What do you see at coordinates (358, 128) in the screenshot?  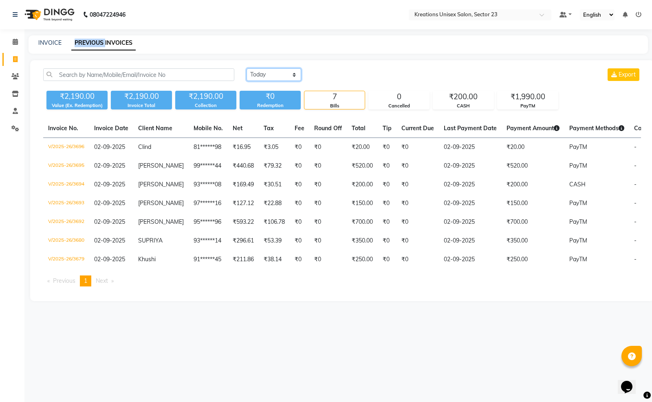 I see `span: Total` at bounding box center [358, 128].